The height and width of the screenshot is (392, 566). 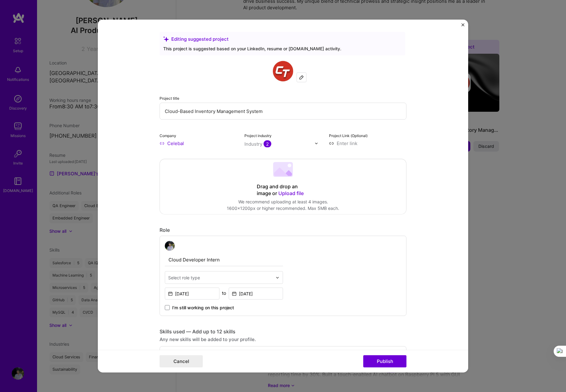 What do you see at coordinates (224, 293) in the screenshot?
I see `div: to` at bounding box center [224, 293].